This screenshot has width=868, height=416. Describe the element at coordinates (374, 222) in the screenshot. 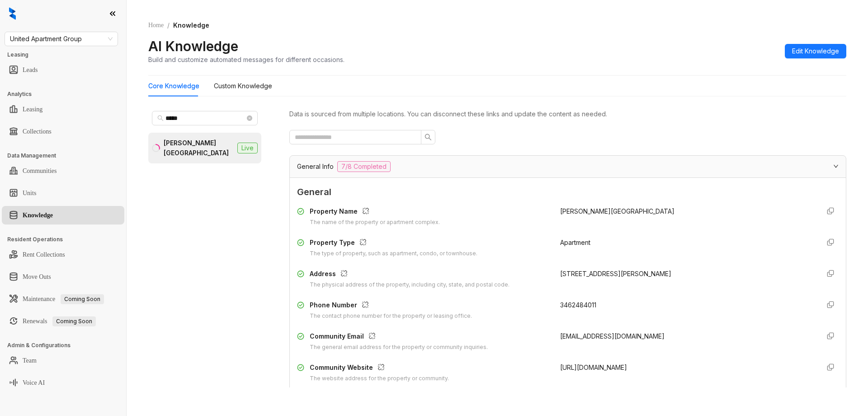

I see `div: The name of the property or apartment complex.` at that location.